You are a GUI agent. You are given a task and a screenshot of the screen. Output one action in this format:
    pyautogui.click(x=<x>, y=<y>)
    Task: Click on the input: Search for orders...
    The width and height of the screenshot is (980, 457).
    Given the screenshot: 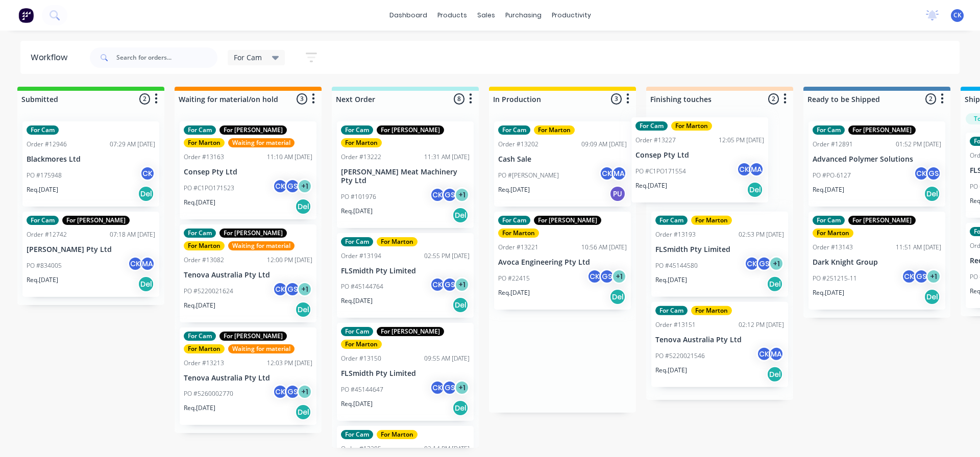 What is the action you would take?
    pyautogui.click(x=167, y=58)
    